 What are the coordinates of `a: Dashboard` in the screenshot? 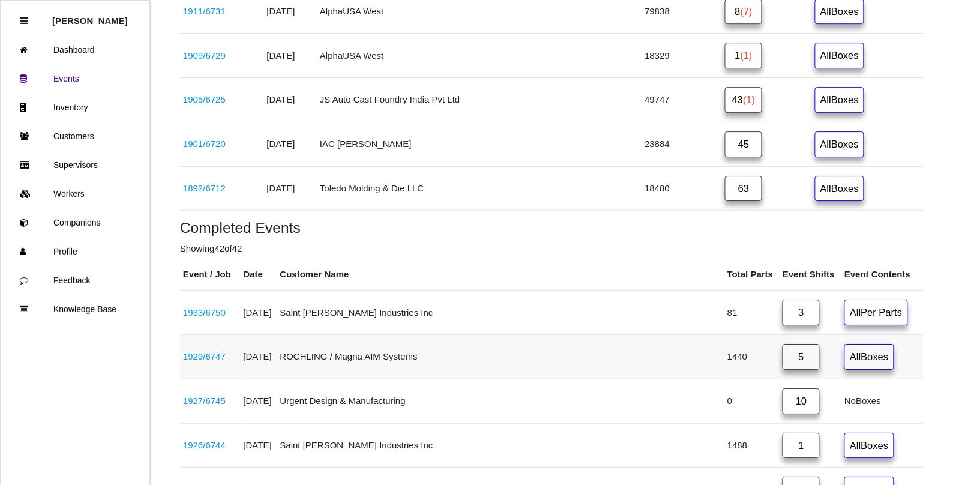 It's located at (75, 50).